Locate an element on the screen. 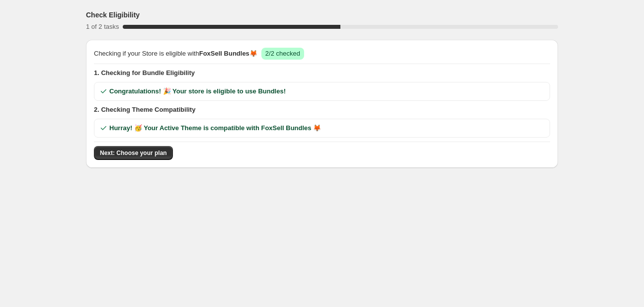 Image resolution: width=644 pixels, height=307 pixels. span: 1. Checking for Bundle Eligibility is located at coordinates (322, 73).